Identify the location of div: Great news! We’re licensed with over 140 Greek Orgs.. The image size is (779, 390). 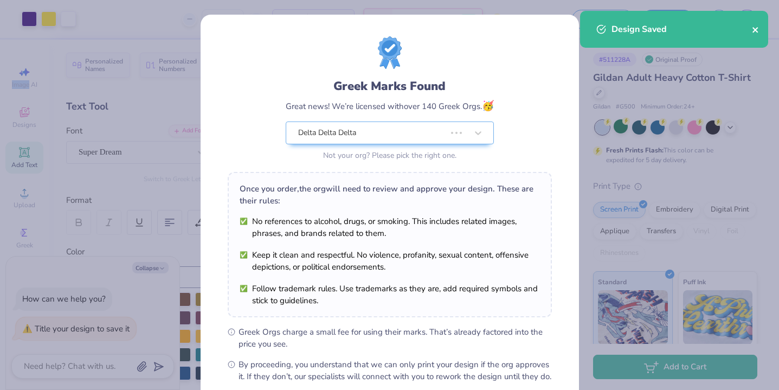
(390, 106).